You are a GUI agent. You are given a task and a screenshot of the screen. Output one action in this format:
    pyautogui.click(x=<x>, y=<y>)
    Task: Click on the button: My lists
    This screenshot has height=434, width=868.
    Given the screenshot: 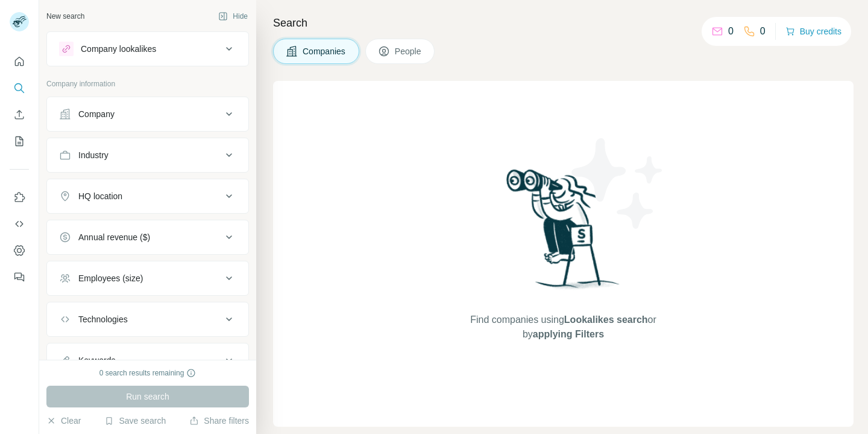 What is the action you would take?
    pyautogui.click(x=19, y=142)
    